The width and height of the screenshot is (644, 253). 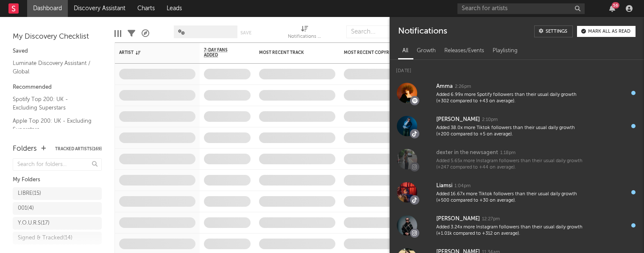 What do you see at coordinates (422, 31) in the screenshot?
I see `div: Notifications` at bounding box center [422, 31].